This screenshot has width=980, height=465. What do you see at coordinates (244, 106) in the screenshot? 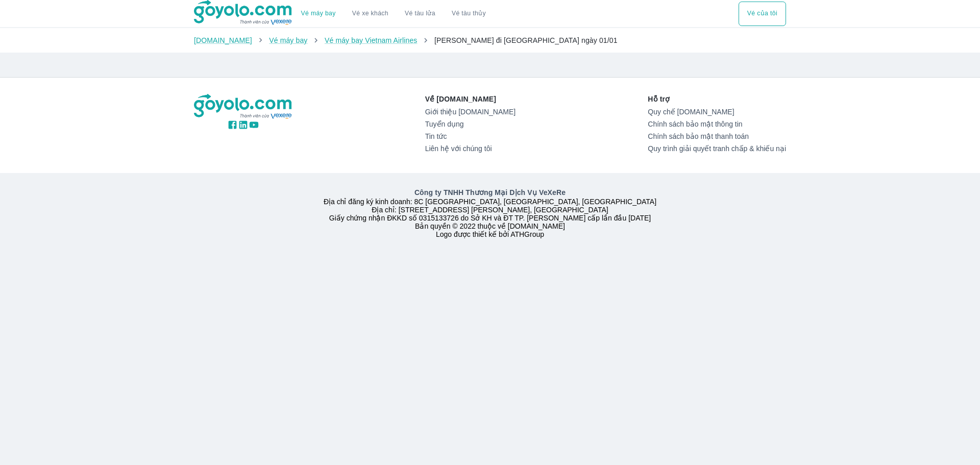
I see `img: logo` at bounding box center [244, 106].